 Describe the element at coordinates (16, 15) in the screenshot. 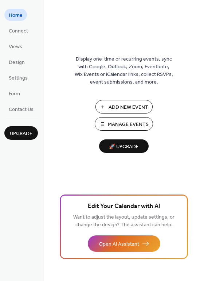

I see `a: Home` at that location.